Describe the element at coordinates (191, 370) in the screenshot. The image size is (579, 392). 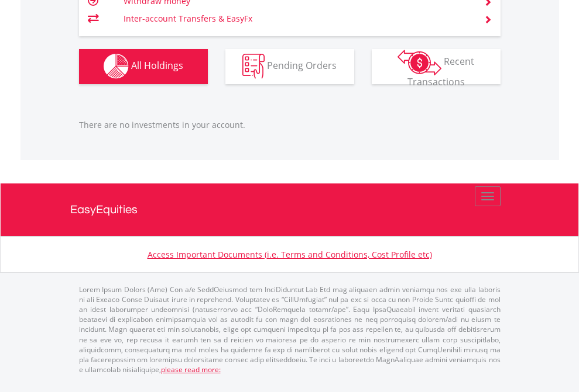
I see `a: please read more:` at that location.